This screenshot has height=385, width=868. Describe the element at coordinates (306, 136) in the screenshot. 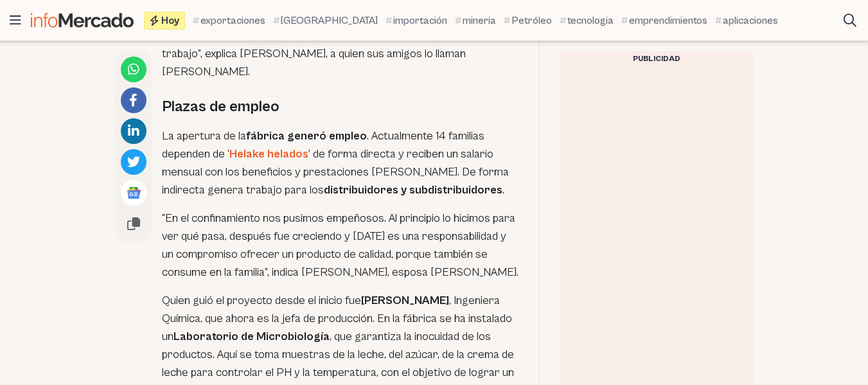

I see `strong: fábrica generó empleo` at that location.